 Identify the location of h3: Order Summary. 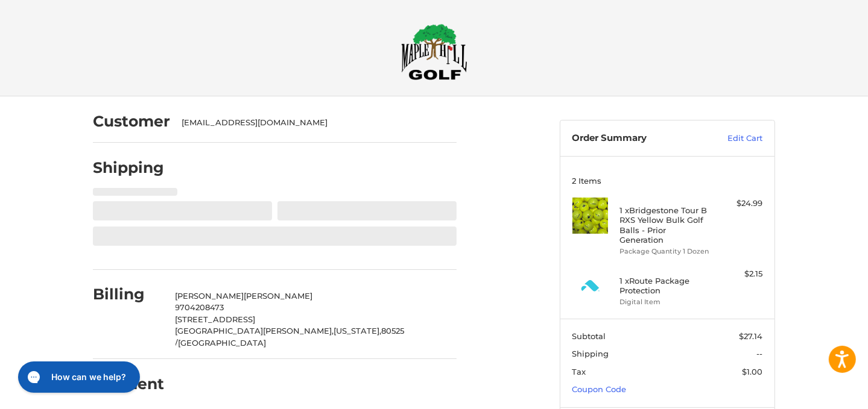
(637, 138).